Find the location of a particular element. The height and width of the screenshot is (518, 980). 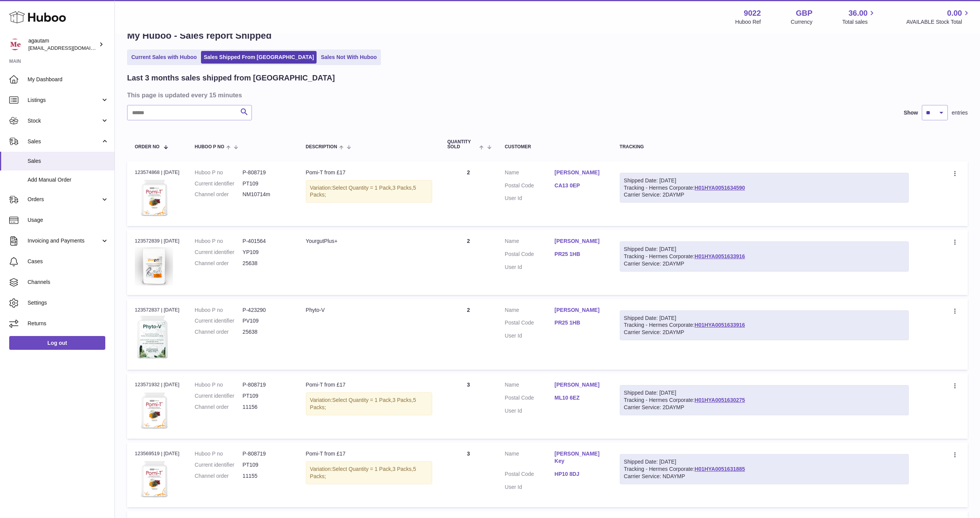

span: Channels is located at coordinates (68, 282).